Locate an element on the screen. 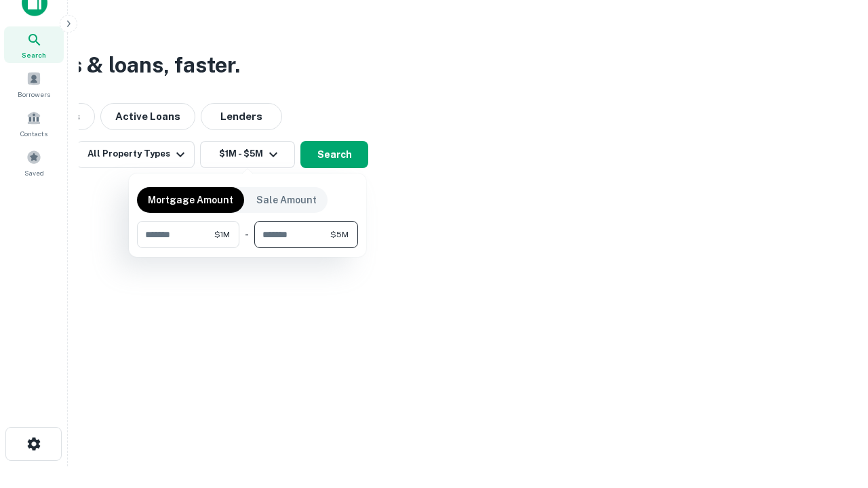  p: Sale Amount is located at coordinates (286, 200).